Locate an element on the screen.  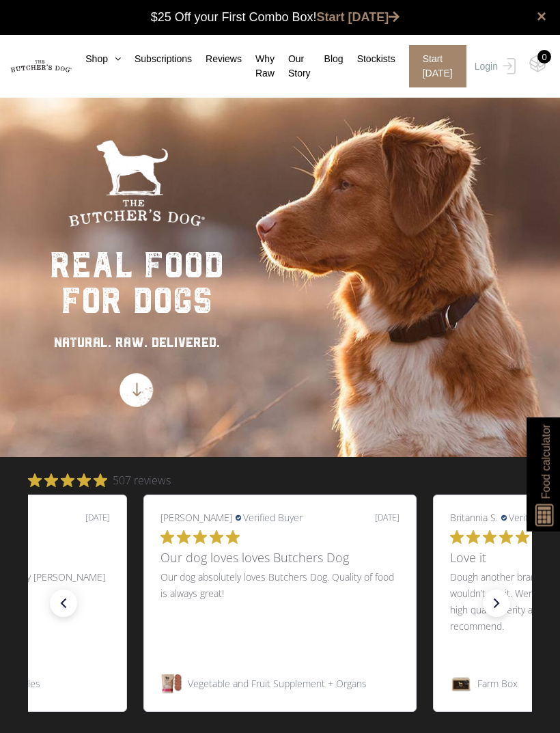
a: Reviews is located at coordinates (216, 58).